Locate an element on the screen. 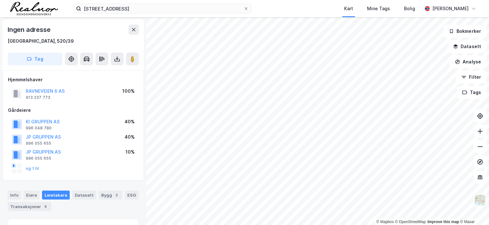 Image resolution: width=489 pixels, height=225 pixels. div: 10% is located at coordinates (130, 152).